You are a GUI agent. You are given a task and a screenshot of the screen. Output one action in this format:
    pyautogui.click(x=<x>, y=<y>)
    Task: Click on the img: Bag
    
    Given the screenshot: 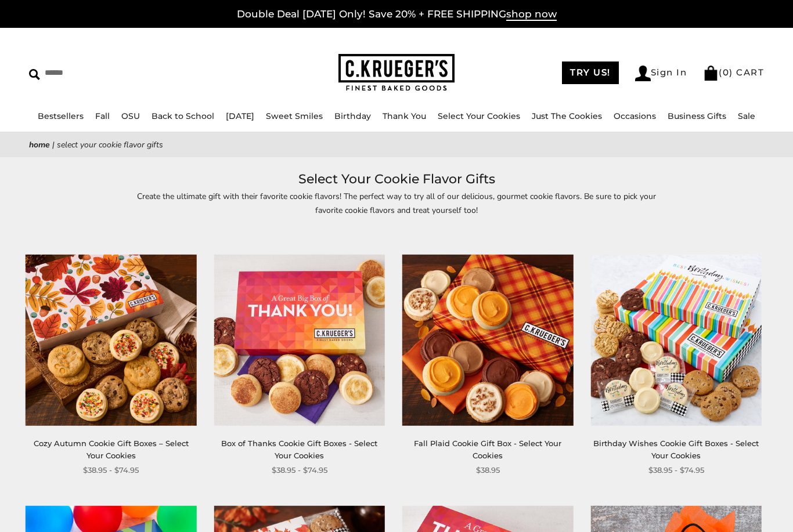 What is the action you would take?
    pyautogui.click(x=710, y=73)
    